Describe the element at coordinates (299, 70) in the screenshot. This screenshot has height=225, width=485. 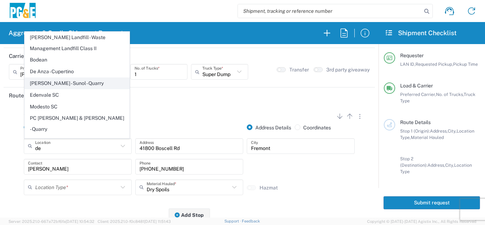
I see `agx-label: Transfer` at that location.